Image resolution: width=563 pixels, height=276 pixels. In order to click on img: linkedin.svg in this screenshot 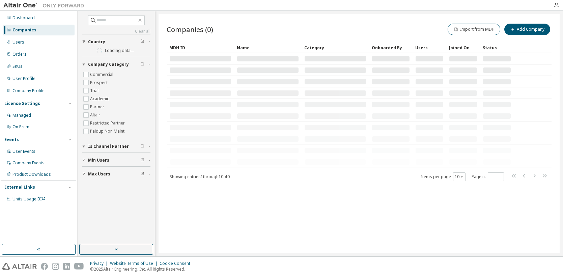, I will do `click(66, 266)`.